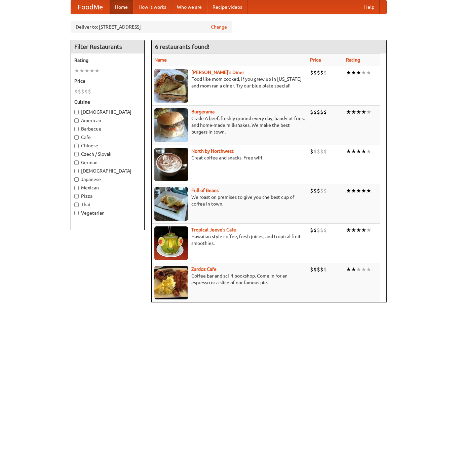 The image size is (457, 476). I want to click on a: Burgerama, so click(203, 112).